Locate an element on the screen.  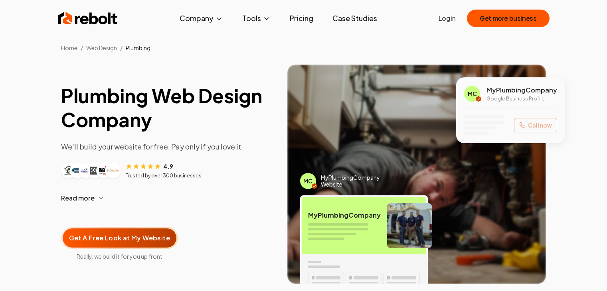
img: Image of completed Plumbing job is located at coordinates (417, 174).